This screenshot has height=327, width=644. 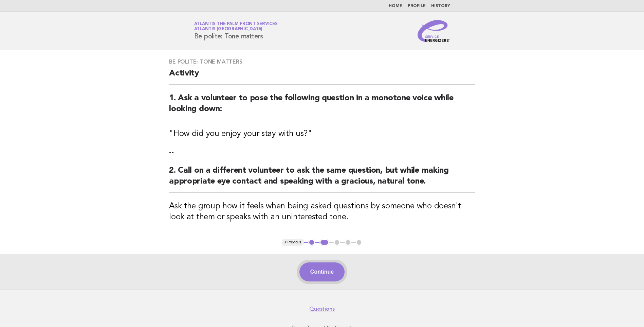 What do you see at coordinates (322, 76) in the screenshot?
I see `h2: Activity` at bounding box center [322, 76].